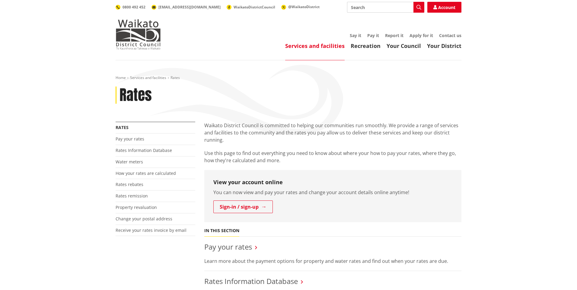 This screenshot has width=577, height=290. I want to click on a: Home, so click(121, 78).